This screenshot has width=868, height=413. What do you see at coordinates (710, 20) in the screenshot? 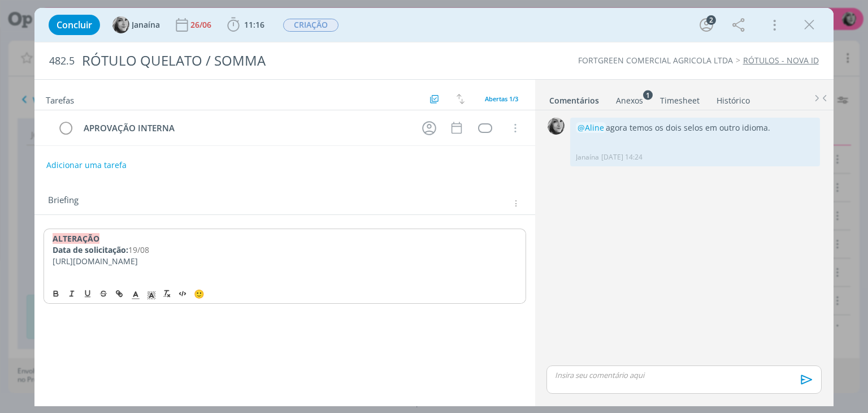
I see `div: 2` at bounding box center [710, 20].